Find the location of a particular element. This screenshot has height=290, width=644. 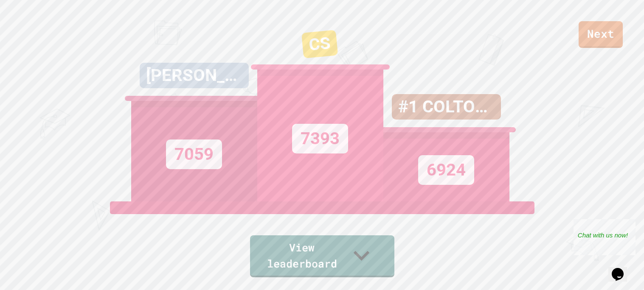

div: #1 COLTON FAN is located at coordinates (446, 107).